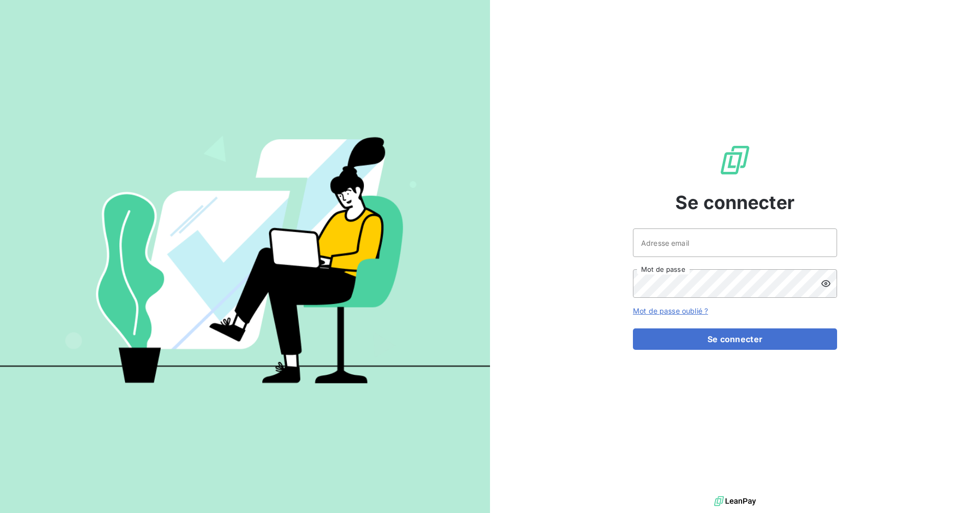  I want to click on span: Se connecter, so click(735, 203).